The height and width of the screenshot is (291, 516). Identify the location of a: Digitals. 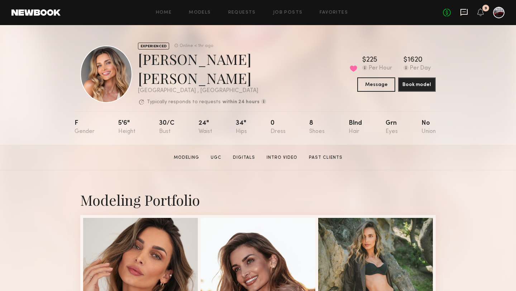
(244, 158).